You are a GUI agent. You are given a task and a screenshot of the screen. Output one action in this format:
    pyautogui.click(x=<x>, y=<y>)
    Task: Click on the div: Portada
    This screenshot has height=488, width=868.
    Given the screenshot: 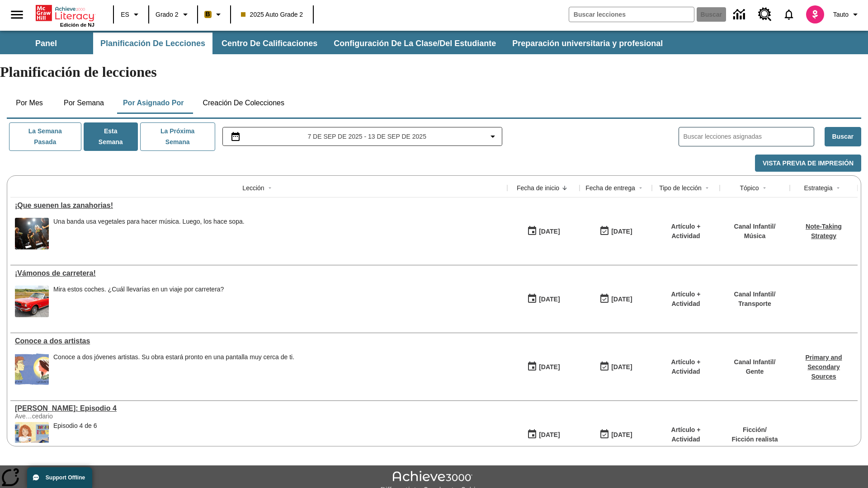 What is the action you would take?
    pyautogui.click(x=65, y=15)
    